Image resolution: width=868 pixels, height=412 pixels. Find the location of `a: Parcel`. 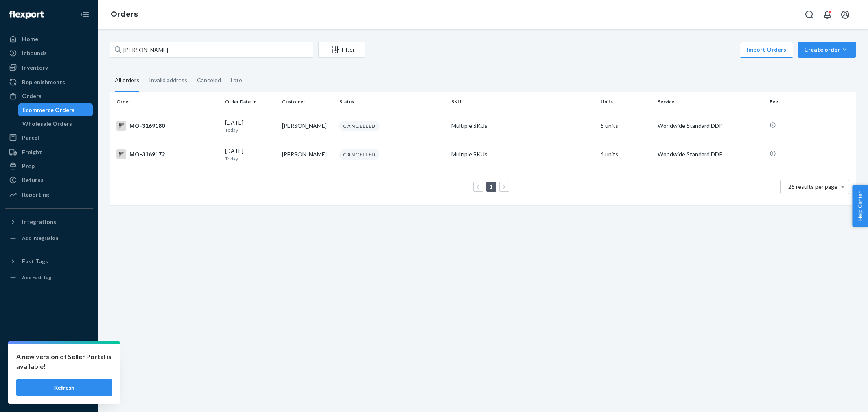

a: Parcel is located at coordinates (49, 138).